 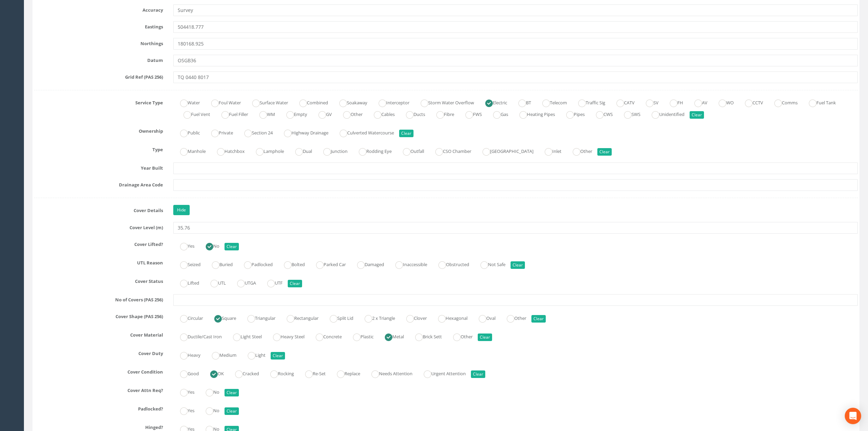 I want to click on label: Heavy, so click(x=187, y=354).